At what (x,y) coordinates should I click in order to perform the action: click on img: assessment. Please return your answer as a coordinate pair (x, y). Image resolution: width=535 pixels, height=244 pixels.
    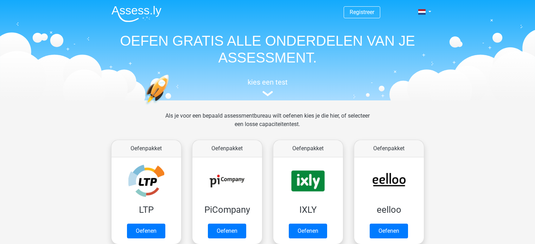
    Looking at the image, I should click on (267, 93).